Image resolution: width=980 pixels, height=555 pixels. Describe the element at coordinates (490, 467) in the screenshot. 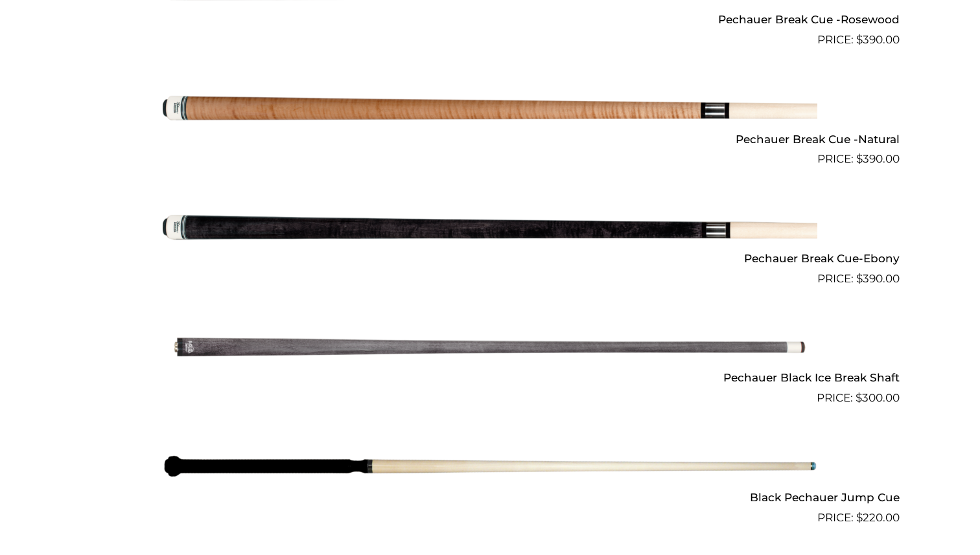

I see `img: Black Pechauer Jump Cue` at that location.